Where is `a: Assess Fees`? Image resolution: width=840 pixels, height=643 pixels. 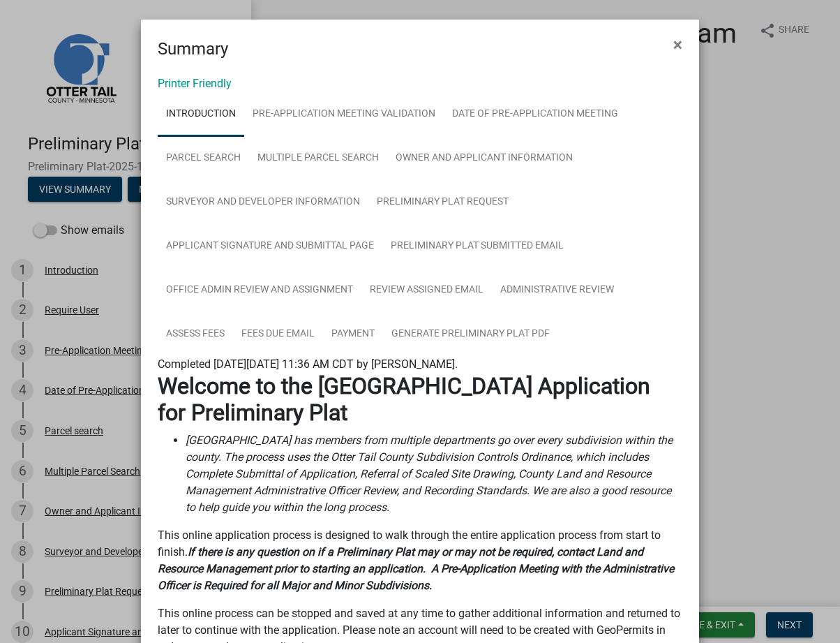
a: Assess Fees is located at coordinates (196, 334).